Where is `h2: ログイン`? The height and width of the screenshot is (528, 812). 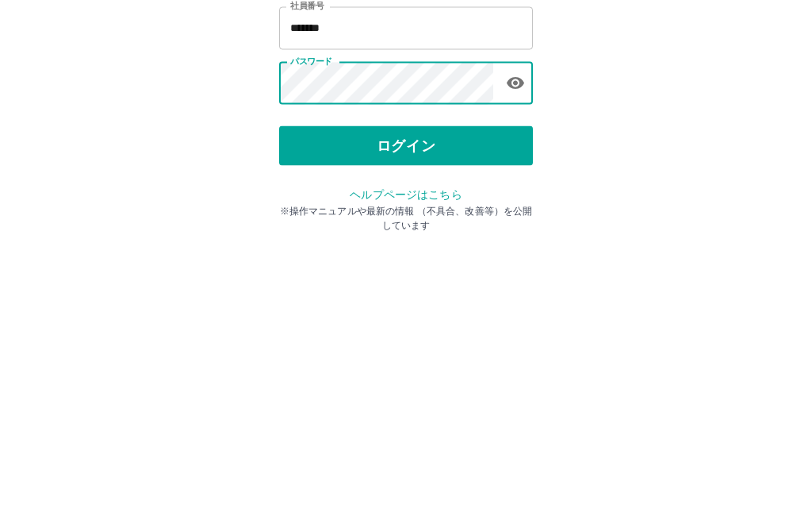
h2: ログイン is located at coordinates (406, 115).